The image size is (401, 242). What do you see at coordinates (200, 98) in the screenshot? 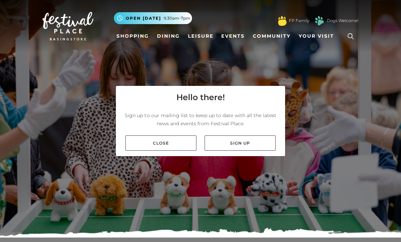
I see `h4: Hello there!` at bounding box center [200, 98].